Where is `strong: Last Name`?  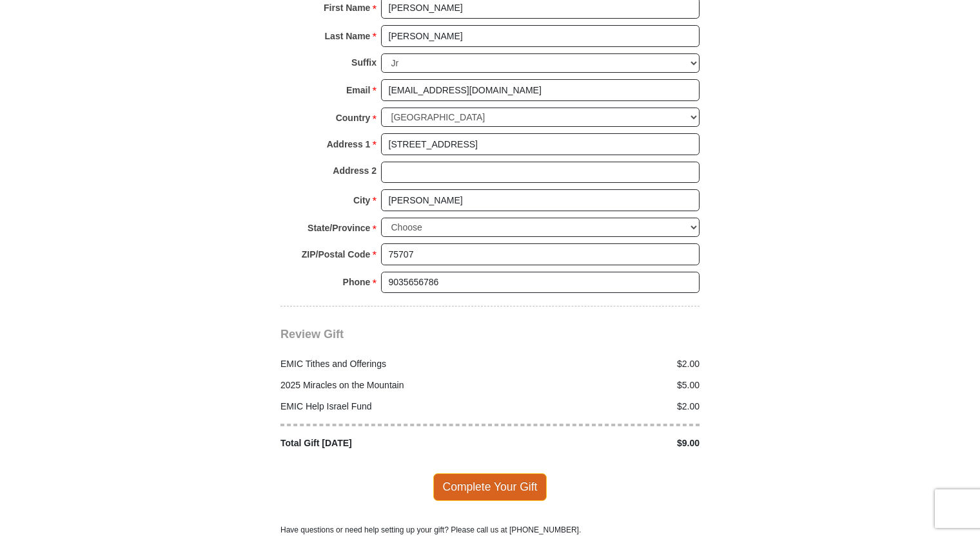 strong: Last Name is located at coordinates (347, 36).